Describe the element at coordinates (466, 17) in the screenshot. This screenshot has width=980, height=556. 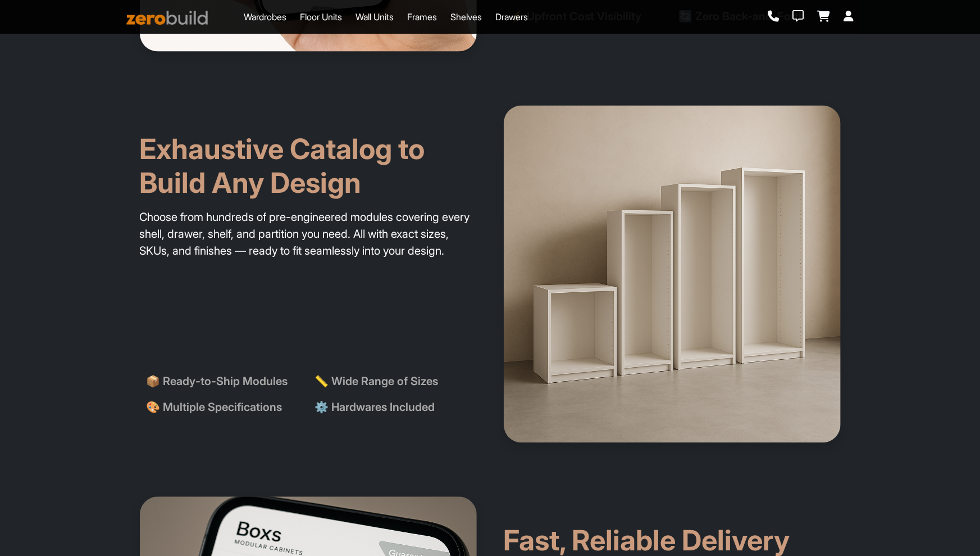
I see `a: Shelves` at that location.